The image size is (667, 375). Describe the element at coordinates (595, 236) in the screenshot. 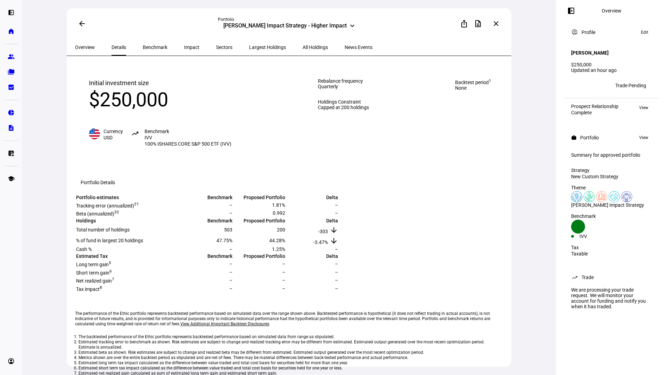

I see `div: IVV` at that location.